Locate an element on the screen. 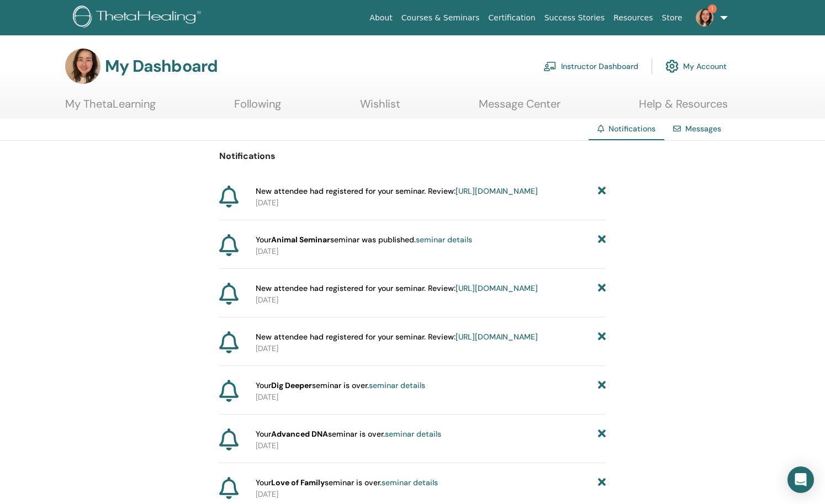 This screenshot has height=504, width=825. a: Help & Resources is located at coordinates (683, 108).